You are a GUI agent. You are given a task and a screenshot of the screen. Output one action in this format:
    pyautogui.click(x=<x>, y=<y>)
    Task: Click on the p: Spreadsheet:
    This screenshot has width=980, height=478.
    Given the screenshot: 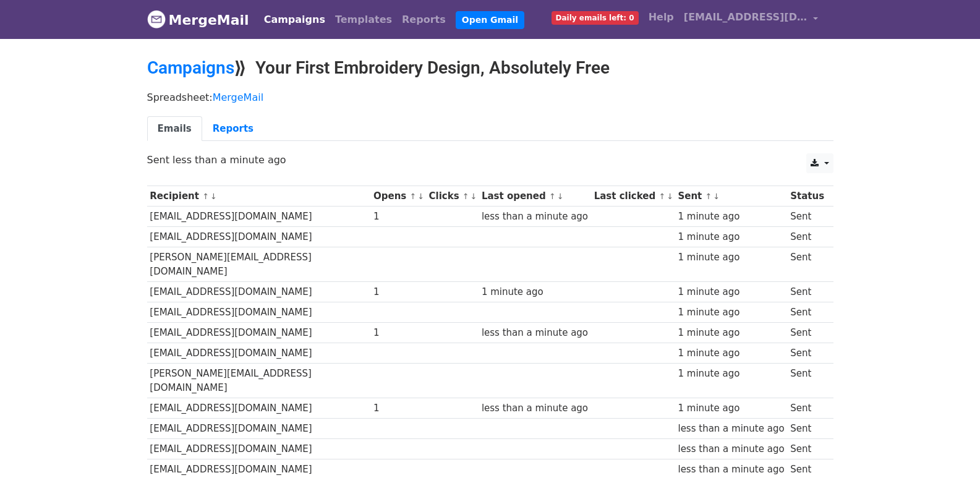 What is the action you would take?
    pyautogui.click(x=490, y=97)
    